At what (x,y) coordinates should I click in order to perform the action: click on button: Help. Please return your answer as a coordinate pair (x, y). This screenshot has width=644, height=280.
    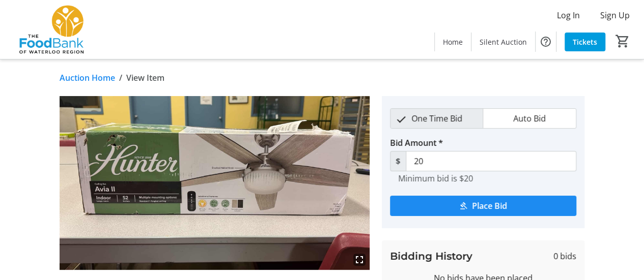
    Looking at the image, I should click on (546, 42).